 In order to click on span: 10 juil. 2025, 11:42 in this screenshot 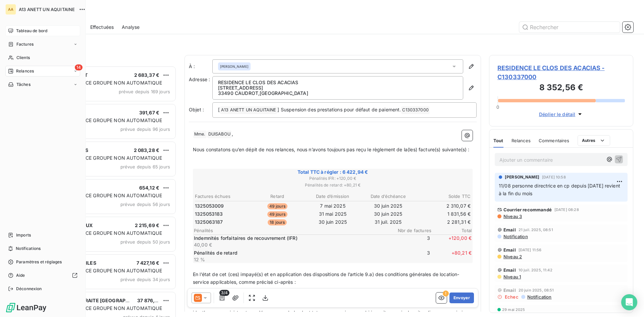, I will do `click(535, 270)`.